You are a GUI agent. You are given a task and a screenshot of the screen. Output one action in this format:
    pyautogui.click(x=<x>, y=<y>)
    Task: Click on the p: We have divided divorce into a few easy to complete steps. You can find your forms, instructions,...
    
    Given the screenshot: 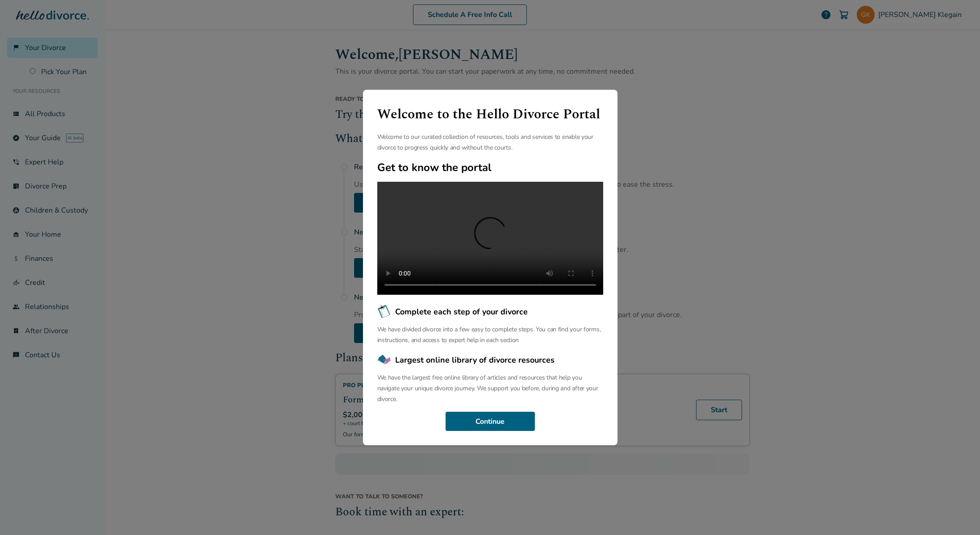 What is the action you would take?
    pyautogui.click(x=490, y=335)
    